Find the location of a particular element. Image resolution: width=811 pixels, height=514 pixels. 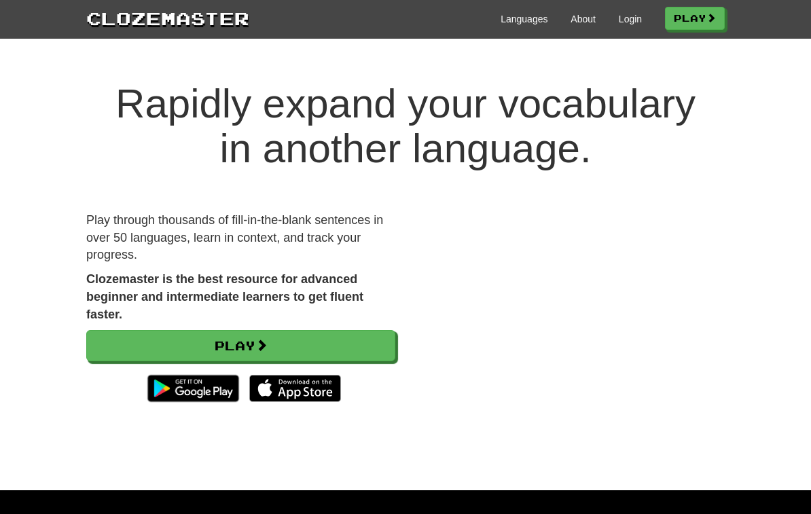

a: Clozemaster is located at coordinates (168, 18).